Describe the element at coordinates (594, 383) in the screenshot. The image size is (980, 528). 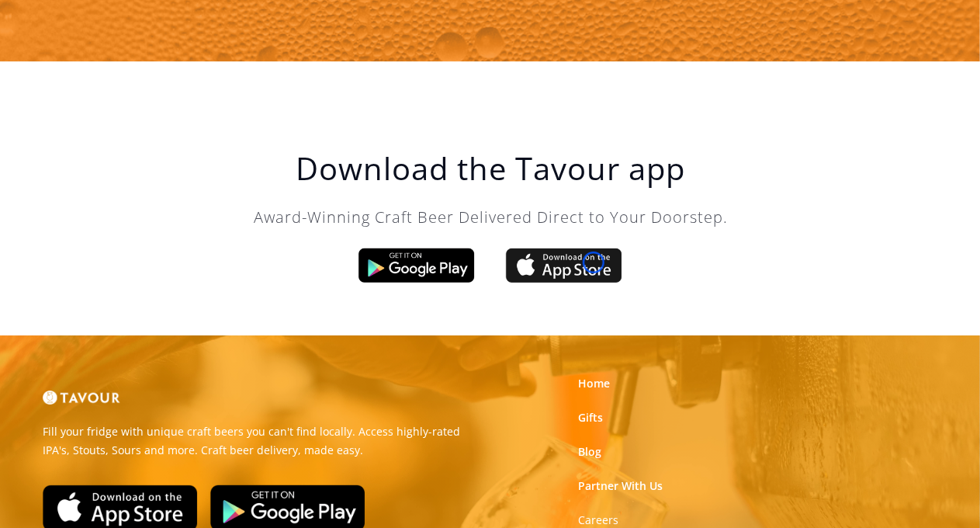
I see `a: Home` at that location.